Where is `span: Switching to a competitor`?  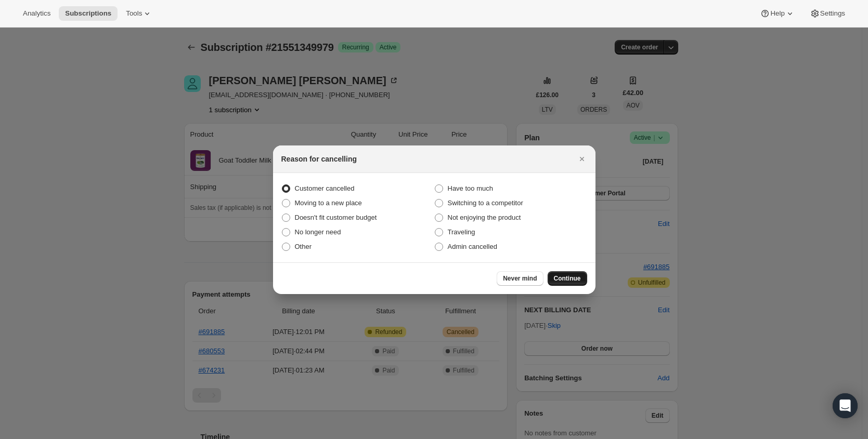 span: Switching to a competitor is located at coordinates (486, 203).